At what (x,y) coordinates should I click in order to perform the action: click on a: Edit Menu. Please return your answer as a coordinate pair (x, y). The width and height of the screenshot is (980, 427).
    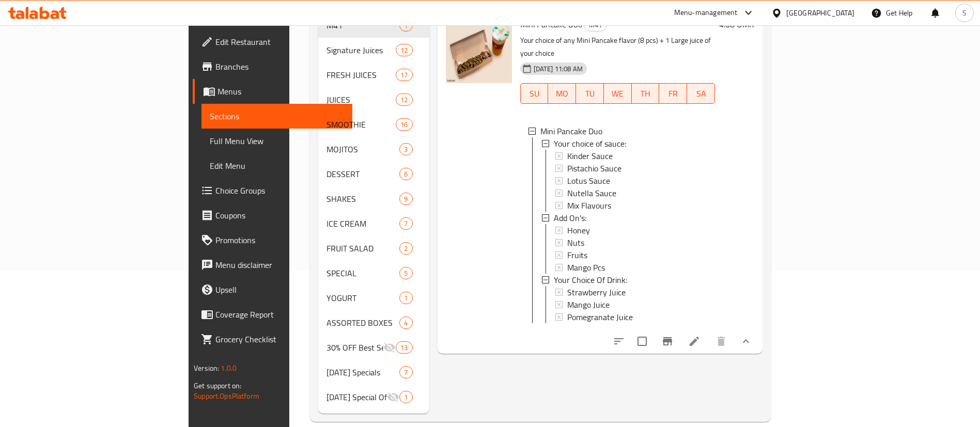
    Looking at the image, I should click on (277, 166).